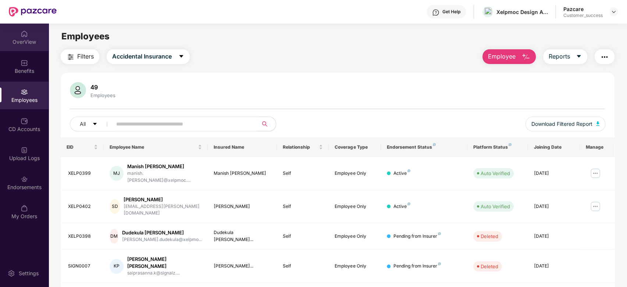 This screenshot has height=287, width=627. I want to click on span: Employee, so click(502, 56).